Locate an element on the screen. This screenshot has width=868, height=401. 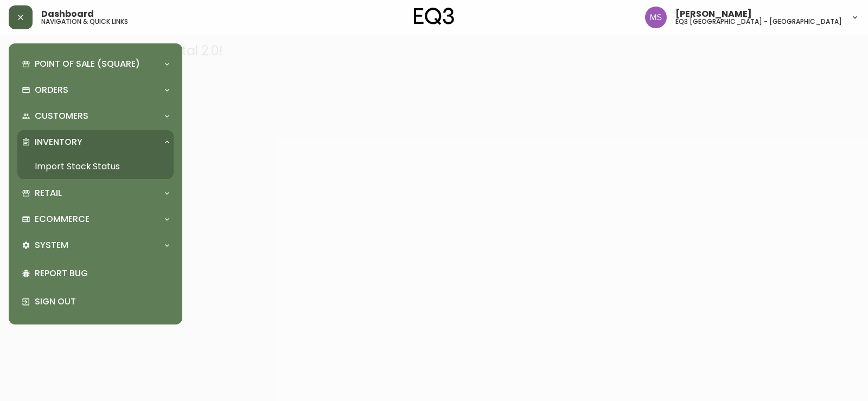
p: Sign Out is located at coordinates (102, 302).